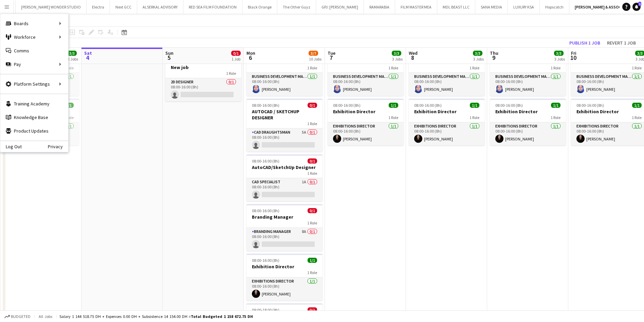 The height and width of the screenshot is (322, 644). What do you see at coordinates (585, 43) in the screenshot?
I see `button: Publish 1 job` at bounding box center [585, 43].